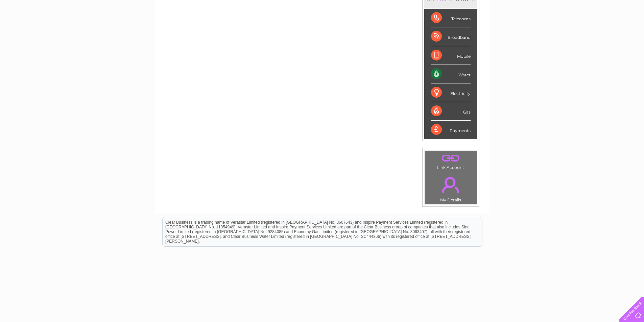 This screenshot has height=322, width=644. What do you see at coordinates (590, 31) in the screenshot?
I see `a: Blog` at bounding box center [590, 31].